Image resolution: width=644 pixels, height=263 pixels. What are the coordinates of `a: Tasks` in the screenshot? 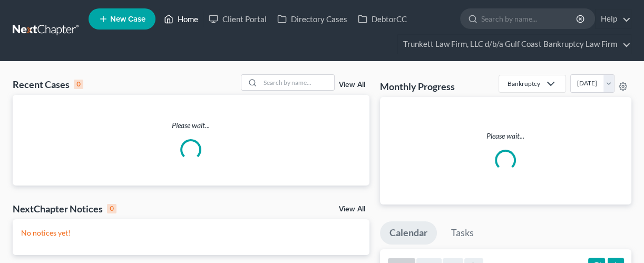 It's located at (462, 233).